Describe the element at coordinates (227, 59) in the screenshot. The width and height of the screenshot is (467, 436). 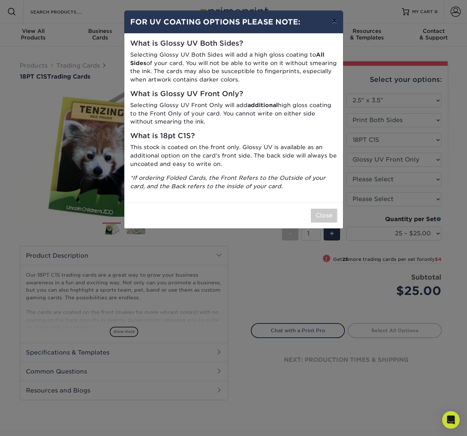
I see `strong: All Sides` at that location.